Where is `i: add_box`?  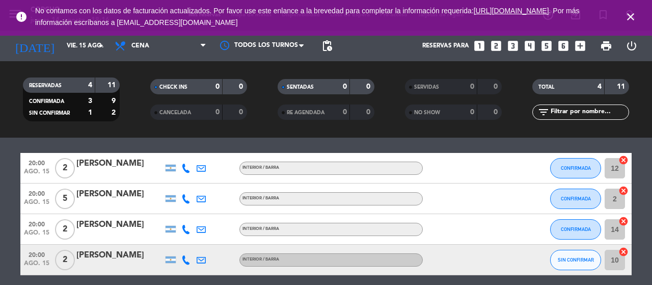
i: add_box is located at coordinates (580, 46).